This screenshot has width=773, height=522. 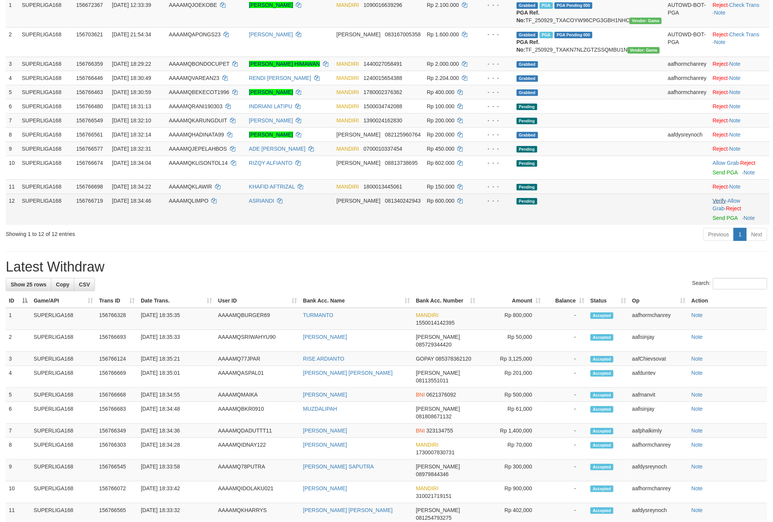 I want to click on td: aafdysreynoch, so click(x=687, y=134).